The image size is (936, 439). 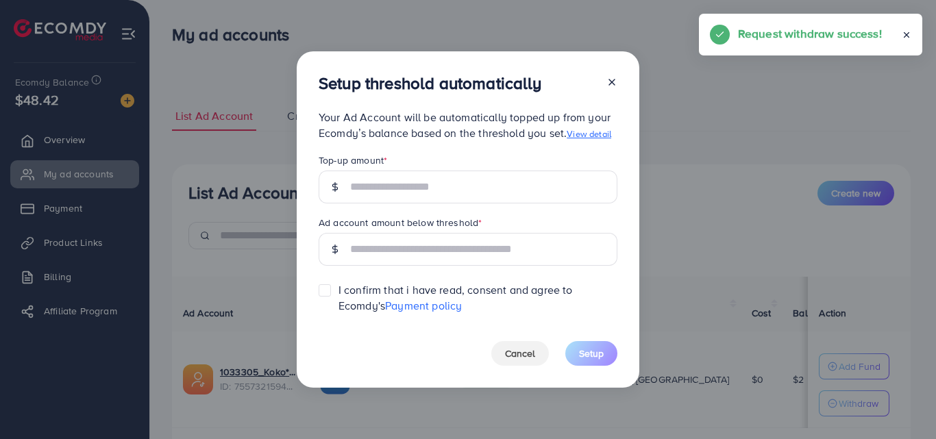 What do you see at coordinates (591, 354) in the screenshot?
I see `span: Setup` at bounding box center [591, 354].